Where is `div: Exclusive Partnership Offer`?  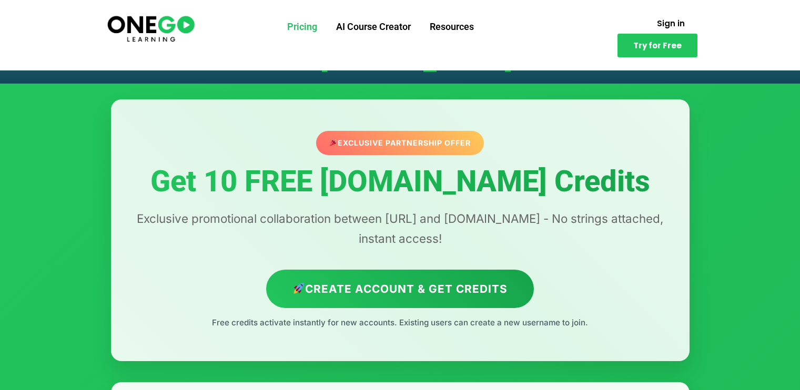 div: Exclusive Partnership Offer is located at coordinates (400, 143).